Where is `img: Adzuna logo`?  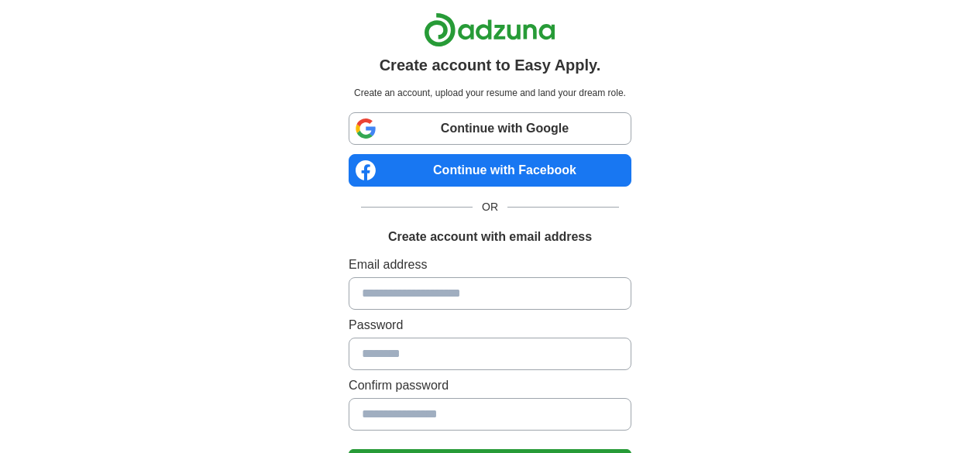 img: Adzuna logo is located at coordinates (489, 29).